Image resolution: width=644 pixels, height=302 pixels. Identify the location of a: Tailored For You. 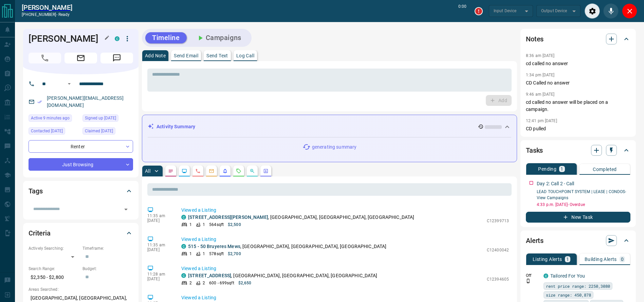
(568, 276).